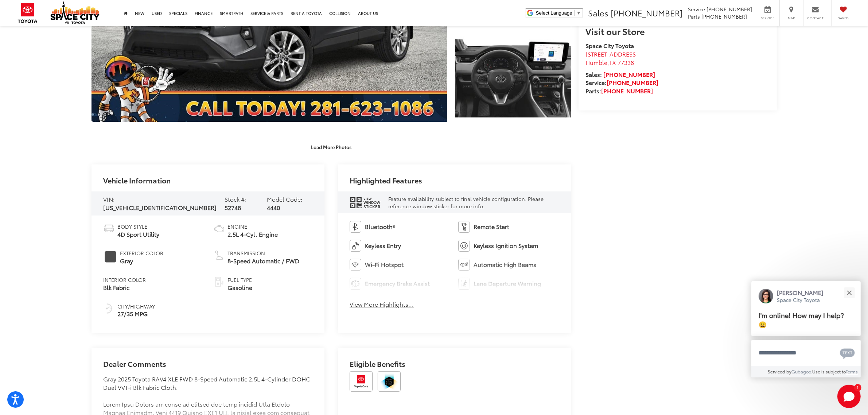 The width and height of the screenshot is (868, 415). What do you see at coordinates (142, 253) in the screenshot?
I see `span: Exterior Color` at bounding box center [142, 253].